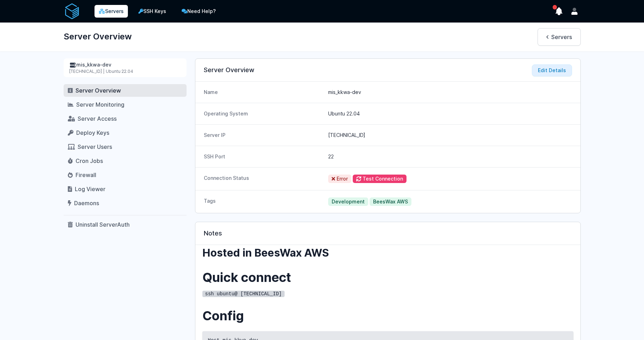 The image size is (644, 340). Describe the element at coordinates (559, 11) in the screenshot. I see `button: show notifications` at that location.